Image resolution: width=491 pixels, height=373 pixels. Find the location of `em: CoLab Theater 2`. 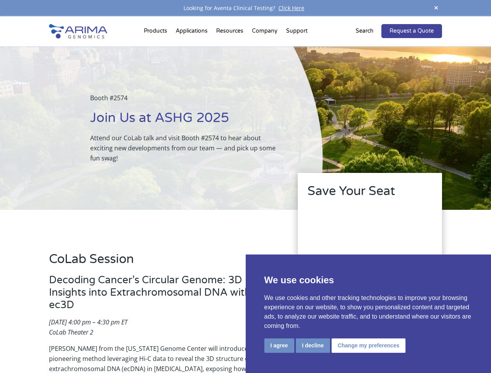

em: CoLab Theater 2 is located at coordinates (71, 332).